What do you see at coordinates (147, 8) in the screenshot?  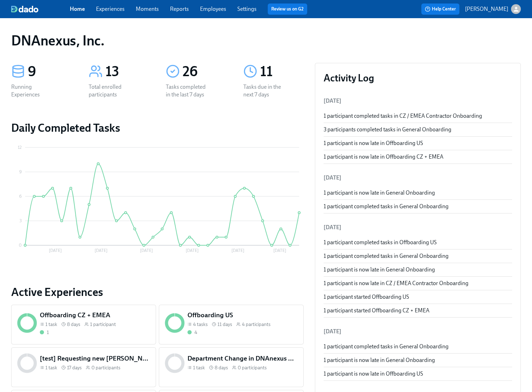 I see `a: Moments` at bounding box center [147, 8].